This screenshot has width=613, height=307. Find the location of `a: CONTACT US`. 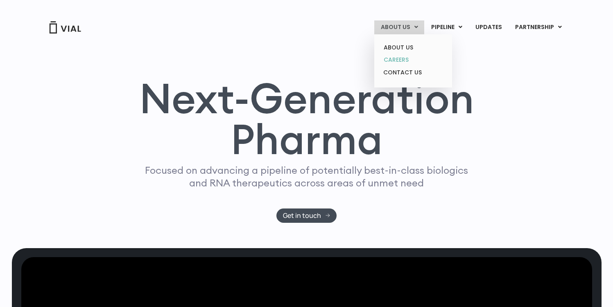

a: CONTACT US is located at coordinates (413, 73).